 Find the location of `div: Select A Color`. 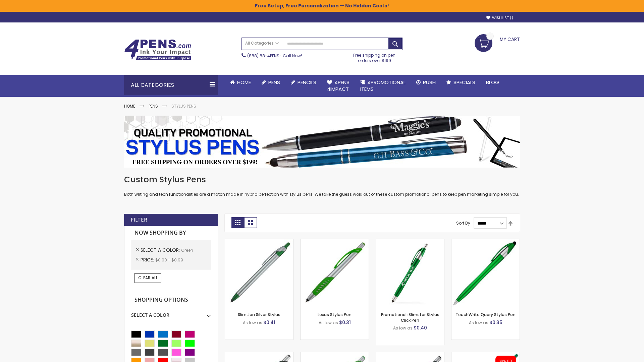

div: Select A Color is located at coordinates (171, 313).